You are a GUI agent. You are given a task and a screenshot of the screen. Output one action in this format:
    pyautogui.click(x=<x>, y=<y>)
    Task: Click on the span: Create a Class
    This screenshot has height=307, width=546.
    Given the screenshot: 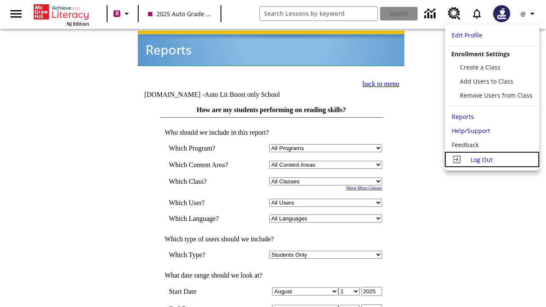 What is the action you would take?
    pyautogui.click(x=480, y=67)
    